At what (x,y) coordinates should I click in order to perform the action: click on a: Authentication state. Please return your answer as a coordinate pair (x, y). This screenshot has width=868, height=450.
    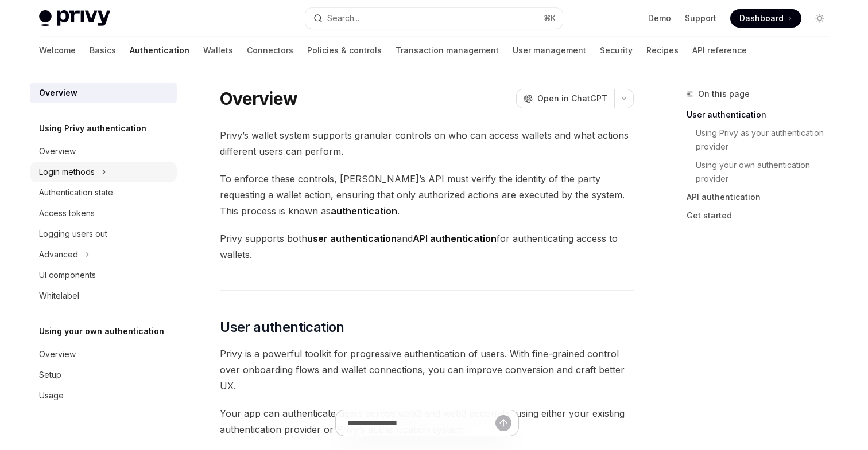
    Looking at the image, I should click on (104, 193).